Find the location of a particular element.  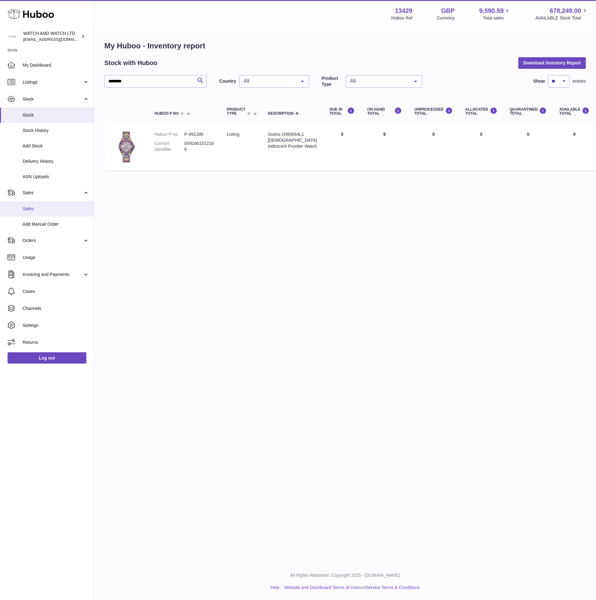

span: Settings is located at coordinates (56, 325).